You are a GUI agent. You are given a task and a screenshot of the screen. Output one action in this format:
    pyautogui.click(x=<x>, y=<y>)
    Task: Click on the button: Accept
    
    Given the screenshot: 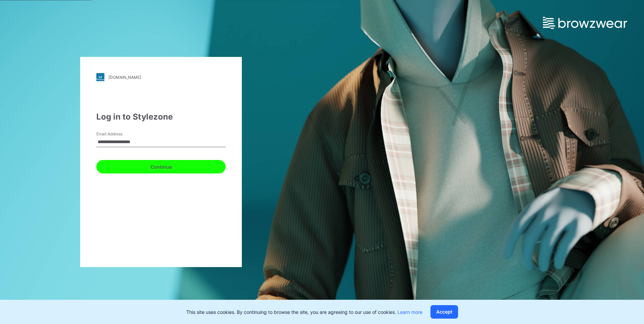 What is the action you would take?
    pyautogui.click(x=444, y=312)
    